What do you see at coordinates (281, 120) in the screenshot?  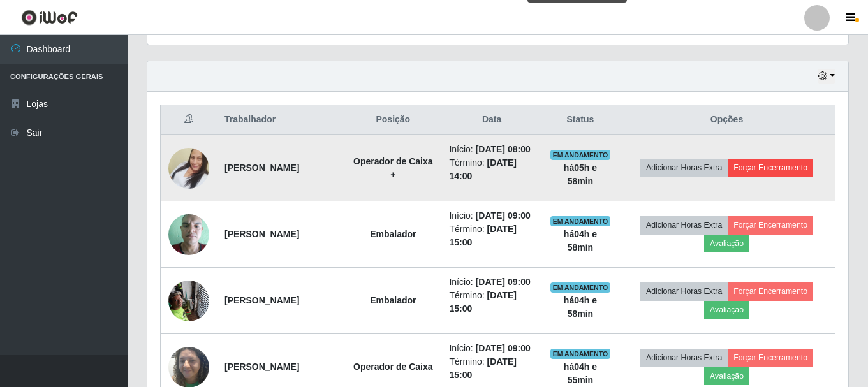 I see `th: Trabalhador` at bounding box center [281, 120].